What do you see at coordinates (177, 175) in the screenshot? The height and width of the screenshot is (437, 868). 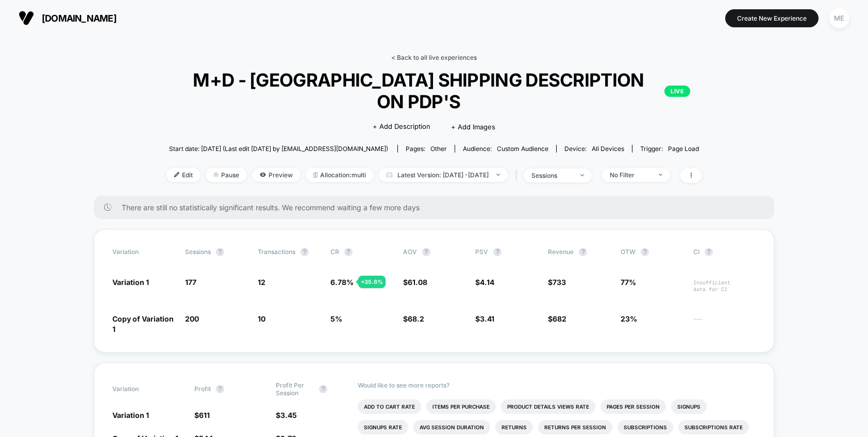 I see `img: edit` at bounding box center [177, 175].